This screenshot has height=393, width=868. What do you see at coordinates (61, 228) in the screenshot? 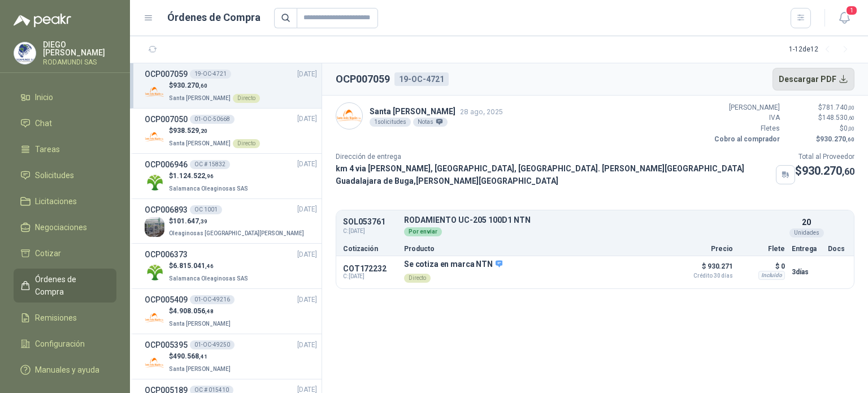
I see `span: Negociaciones` at bounding box center [61, 228].